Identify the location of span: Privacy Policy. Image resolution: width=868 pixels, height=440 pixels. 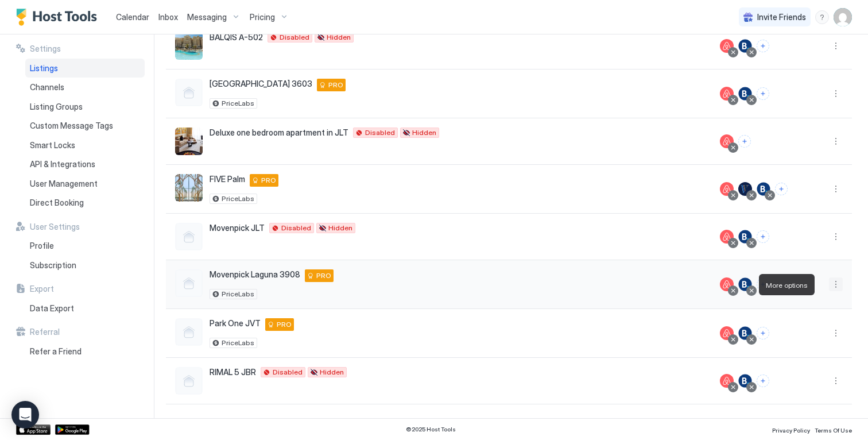
(791, 430).